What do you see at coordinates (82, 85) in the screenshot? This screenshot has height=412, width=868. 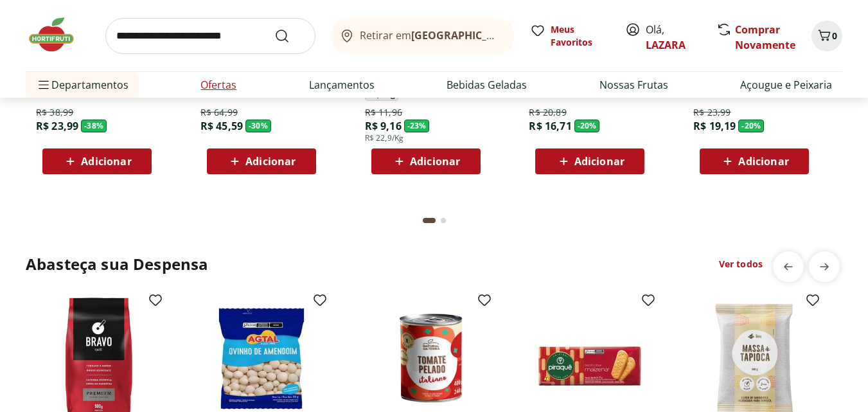 I see `span: Departamentos` at bounding box center [82, 85].